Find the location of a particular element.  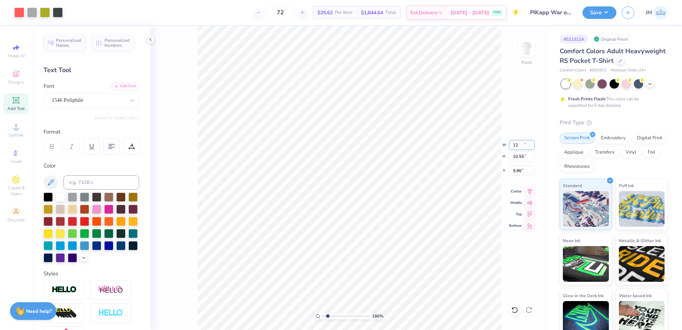

span: FREE is located at coordinates (497, 12).